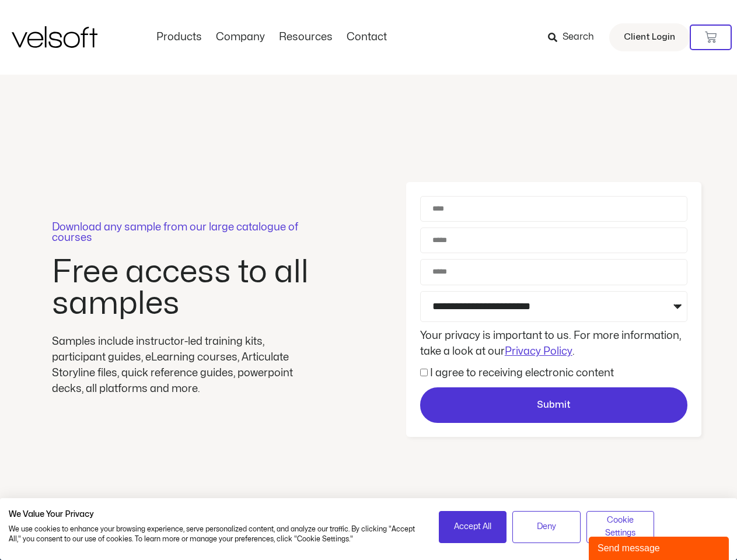  Describe the element at coordinates (554, 405) in the screenshot. I see `span: Submit` at that location.